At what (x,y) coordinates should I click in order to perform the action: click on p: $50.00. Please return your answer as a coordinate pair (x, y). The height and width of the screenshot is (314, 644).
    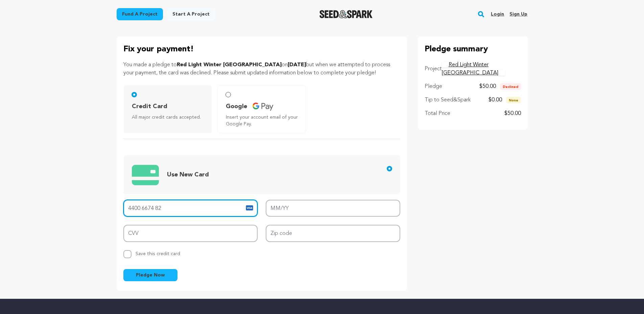
    Looking at the image, I should click on (512, 114).